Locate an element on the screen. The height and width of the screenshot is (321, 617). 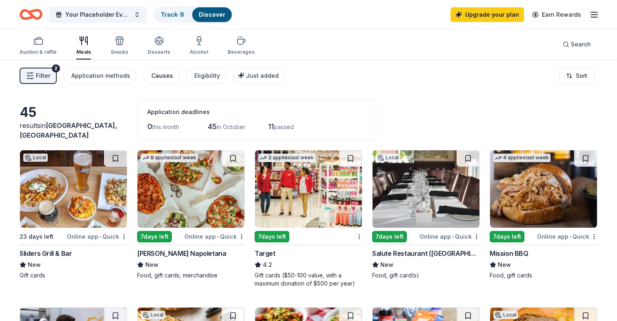
button: Alcohol is located at coordinates (199, 46).